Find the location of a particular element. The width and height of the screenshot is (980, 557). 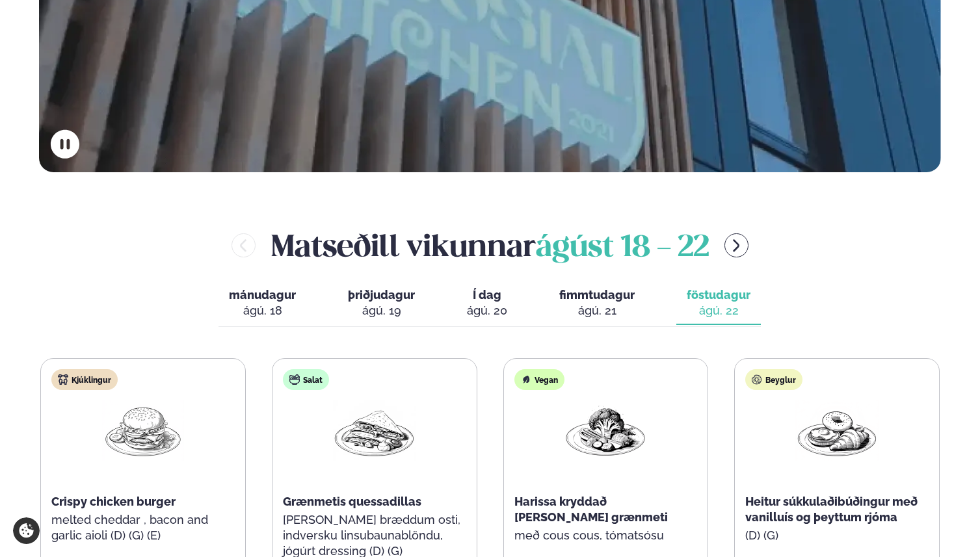

h2: Matseðill vikunnar is located at coordinates (490, 245).